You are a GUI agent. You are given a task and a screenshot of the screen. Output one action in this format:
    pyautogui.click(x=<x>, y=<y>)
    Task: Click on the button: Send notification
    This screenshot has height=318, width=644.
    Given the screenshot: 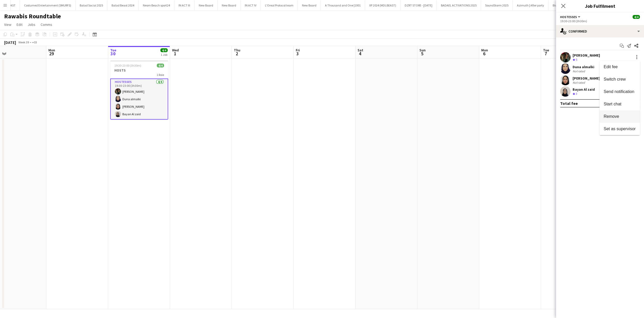 What is the action you would take?
    pyautogui.click(x=620, y=92)
    